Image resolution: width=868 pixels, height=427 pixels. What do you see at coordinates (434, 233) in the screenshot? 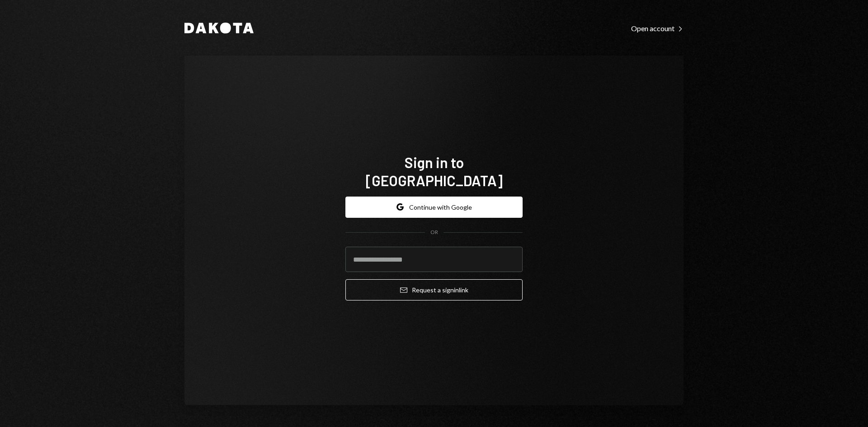
I see `div: OR` at bounding box center [434, 233].